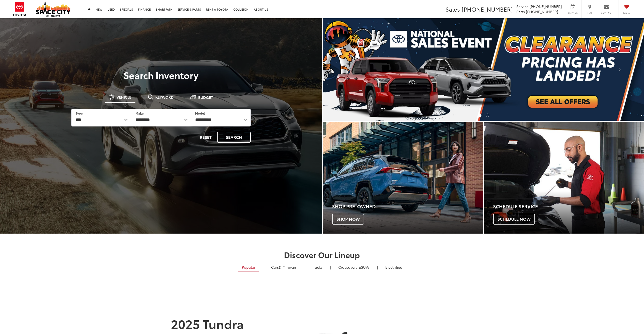  Describe the element at coordinates (248, 267) in the screenshot. I see `a: Popular` at that location.